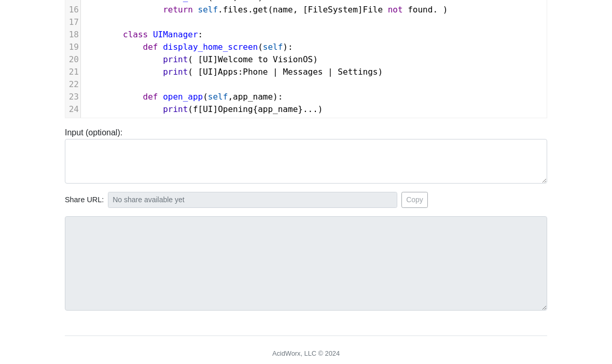  Describe the element at coordinates (253, 200) in the screenshot. I see `input: No share available yet` at that location.